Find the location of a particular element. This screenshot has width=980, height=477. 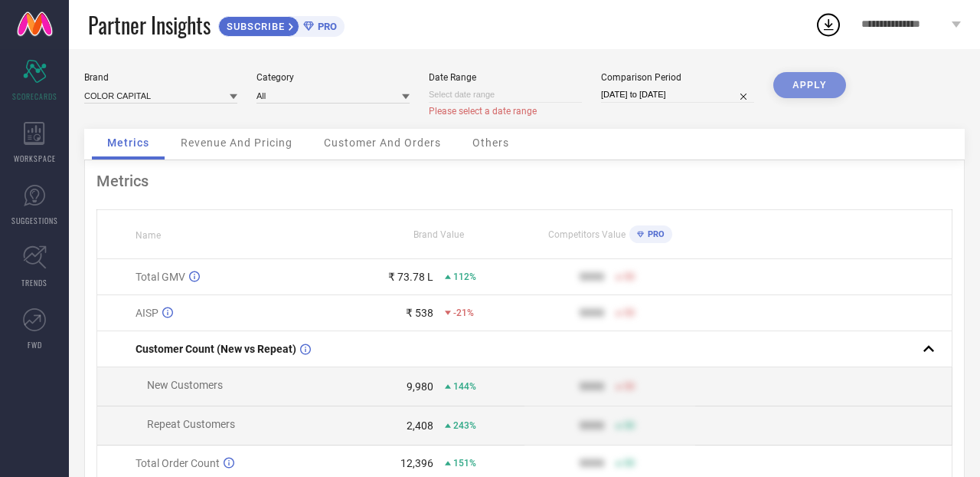

span: WORKSPACE is located at coordinates (34, 157).